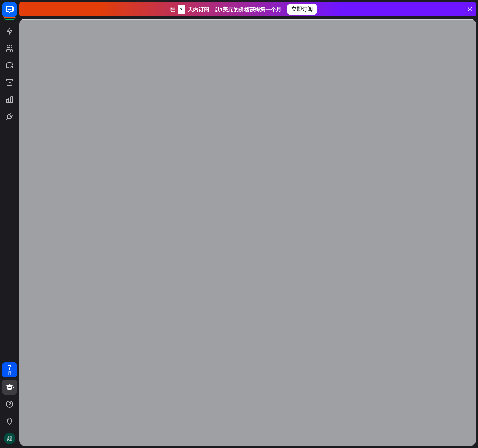 The width and height of the screenshot is (478, 448). What do you see at coordinates (10, 368) in the screenshot?
I see `div: 7` at bounding box center [10, 368].